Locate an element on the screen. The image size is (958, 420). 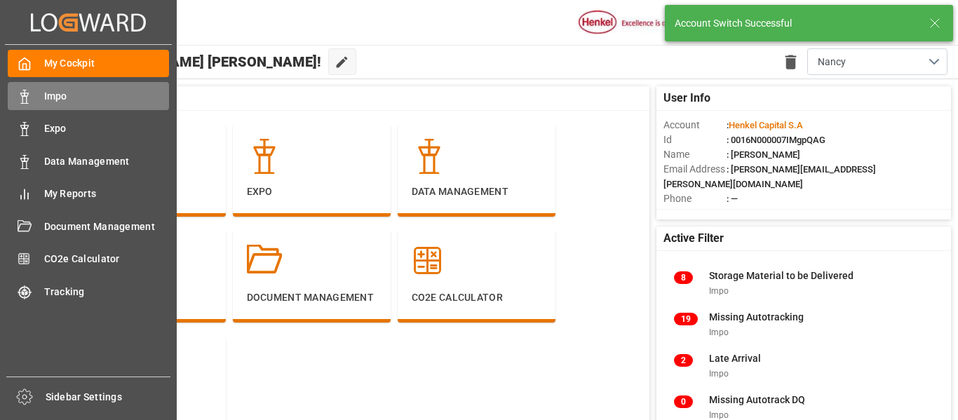
a: Tracking is located at coordinates (88, 291).